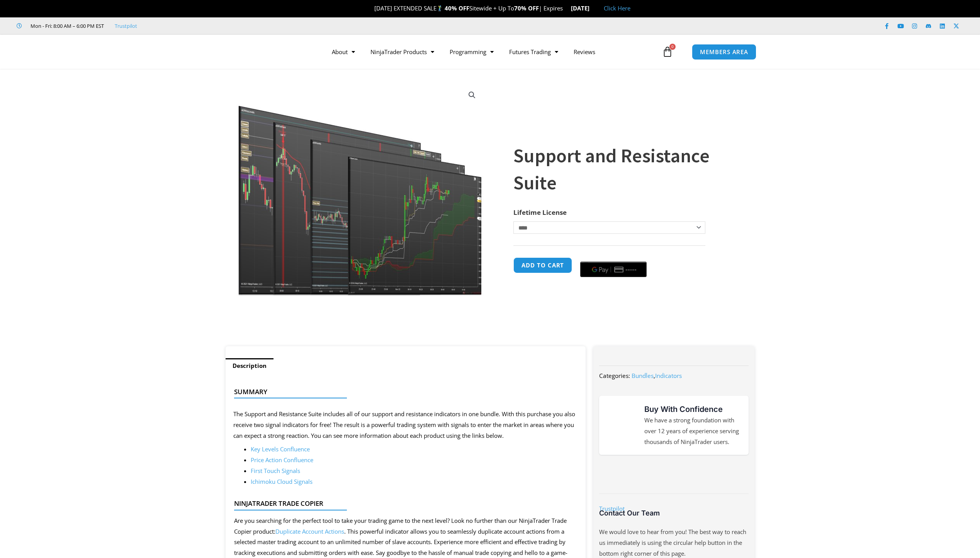 The image size is (980, 558). I want to click on h3: Contact Our Team, so click(674, 513).